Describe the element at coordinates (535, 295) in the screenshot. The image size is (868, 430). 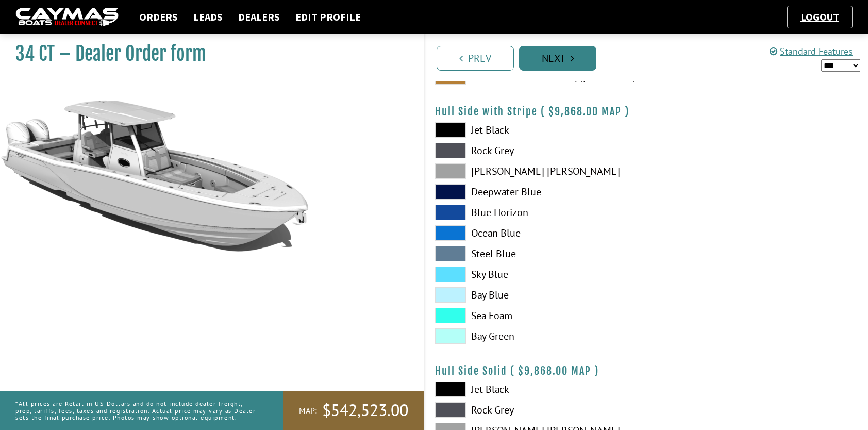
I see `label: Bay Blue` at that location.